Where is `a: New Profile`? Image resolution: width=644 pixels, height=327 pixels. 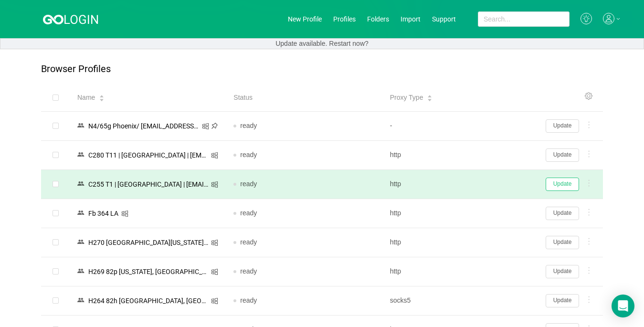
a: New Profile is located at coordinates (305, 19).